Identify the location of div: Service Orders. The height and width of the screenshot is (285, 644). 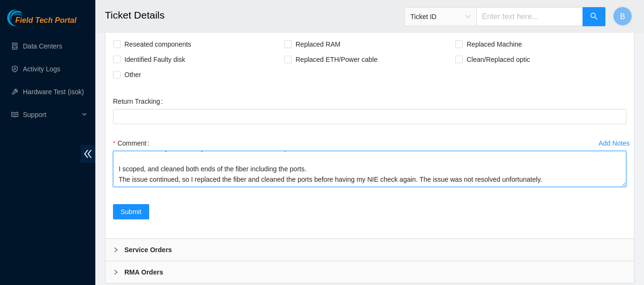
(370, 250).